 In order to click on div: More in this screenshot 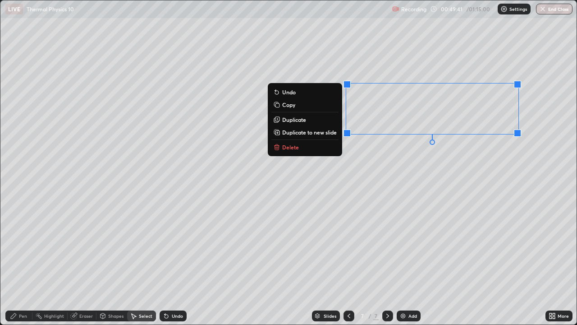, I will do `click(563, 316)`.